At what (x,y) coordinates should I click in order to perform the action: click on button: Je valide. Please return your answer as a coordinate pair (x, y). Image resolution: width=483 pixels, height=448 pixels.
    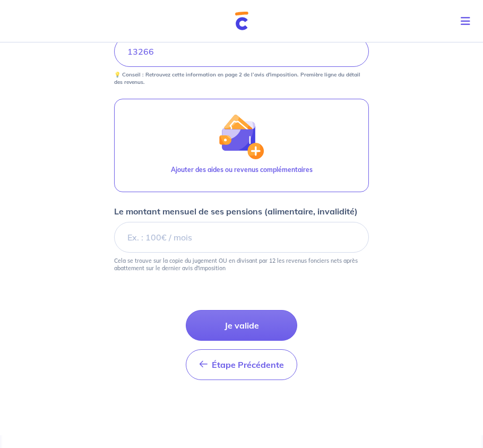
    Looking at the image, I should click on (242, 325).